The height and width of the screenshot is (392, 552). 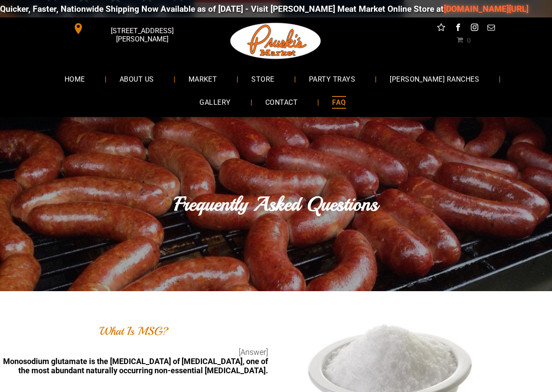 What do you see at coordinates (276, 41) in the screenshot?
I see `img: Pruski-s+Market+HQ+Logo2-1920w.png` at bounding box center [276, 41].